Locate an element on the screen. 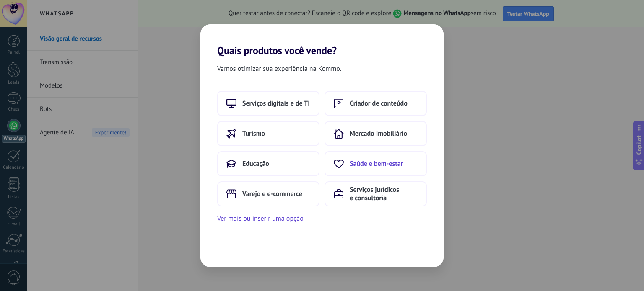 Image resolution: width=644 pixels, height=291 pixels. span: Turismo is located at coordinates (254, 133).